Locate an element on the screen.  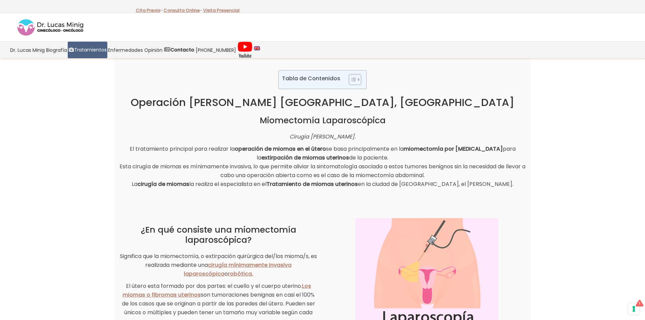
strong: Tratamiento de miomas uterinos is located at coordinates (312, 184).